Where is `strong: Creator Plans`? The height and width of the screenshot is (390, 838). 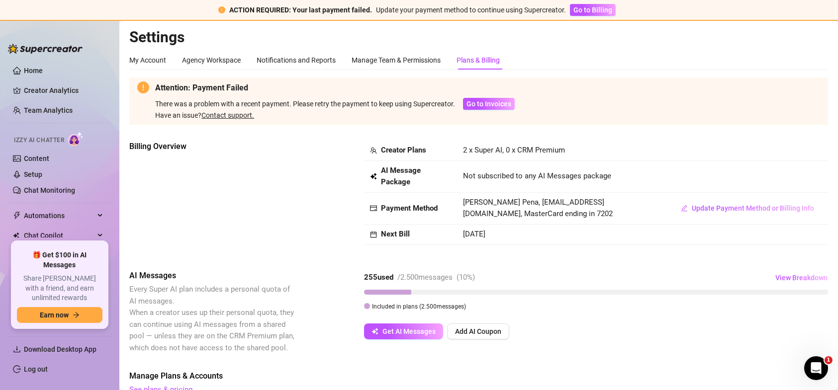 strong: Creator Plans is located at coordinates (403, 150).